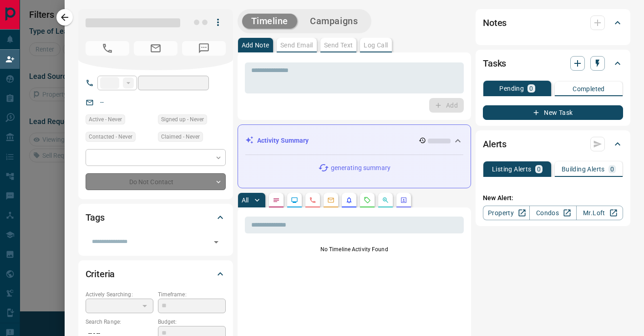 The width and height of the screenshot is (644, 336). What do you see at coordinates (334, 21) in the screenshot?
I see `button: Campaigns` at bounding box center [334, 21].